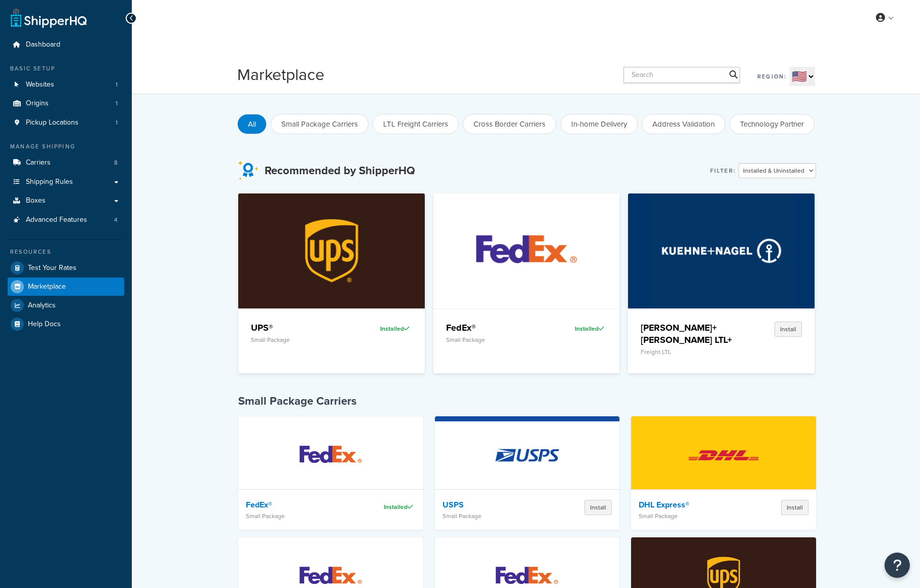 The image size is (920, 588). Describe the element at coordinates (896, 565) in the screenshot. I see `button: Open Resource Center` at that location.